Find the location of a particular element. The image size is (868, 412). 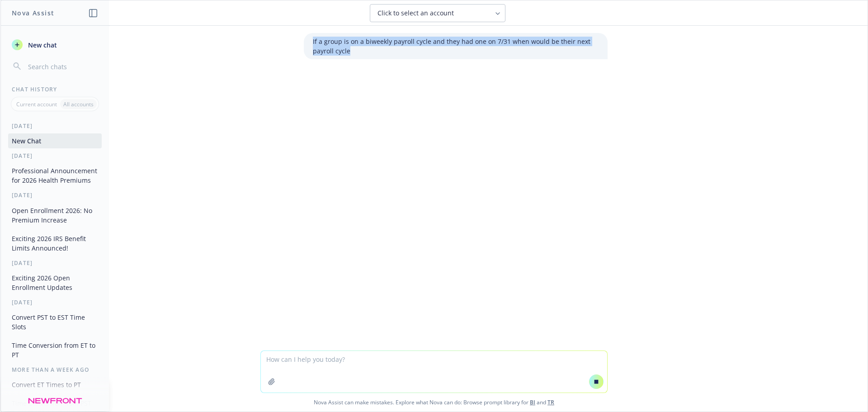

button: Time Conversion from ET to PT is located at coordinates (55, 351).